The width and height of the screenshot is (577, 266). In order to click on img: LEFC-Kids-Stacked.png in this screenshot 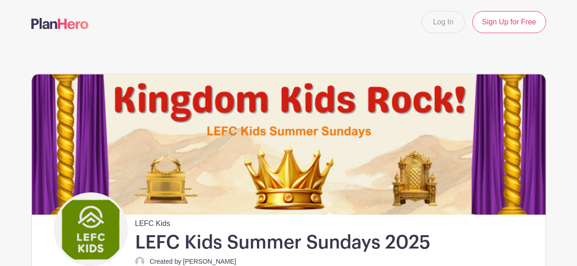, I will do `click(91, 230)`.